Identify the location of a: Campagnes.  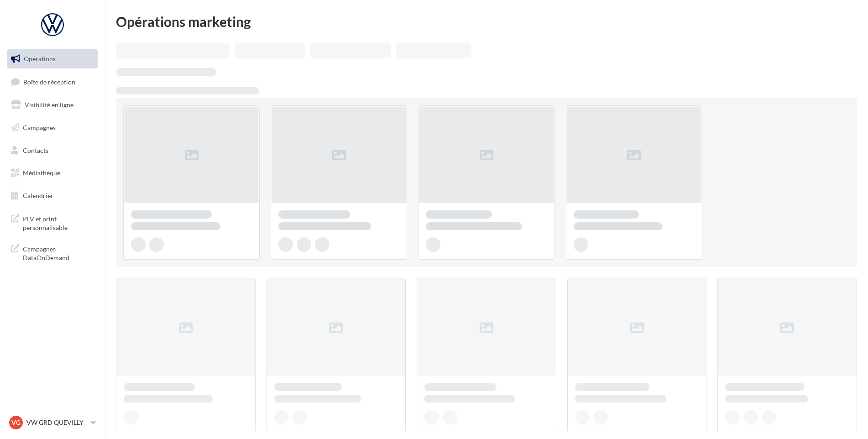
(52, 128).